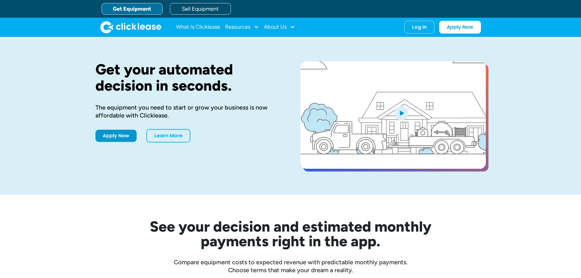 The image size is (581, 278). I want to click on h1: Get your automated decision in seconds., so click(188, 77).